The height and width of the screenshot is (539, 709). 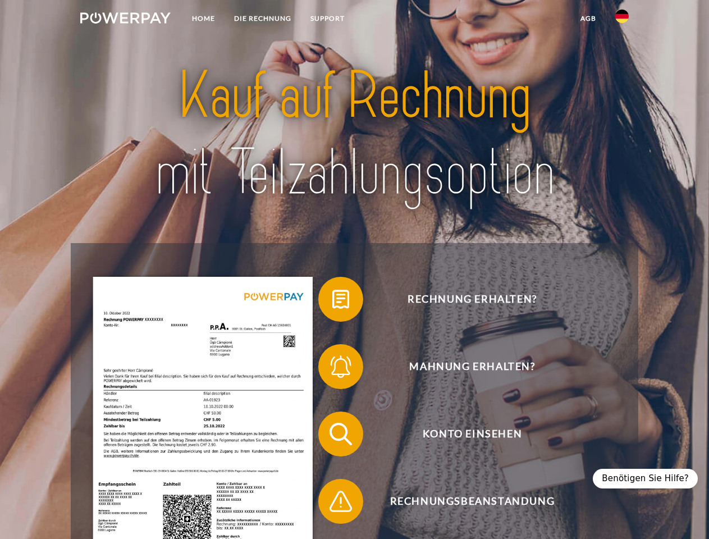 What do you see at coordinates (464, 434) in the screenshot?
I see `button: Konto einsehen` at bounding box center [464, 434].